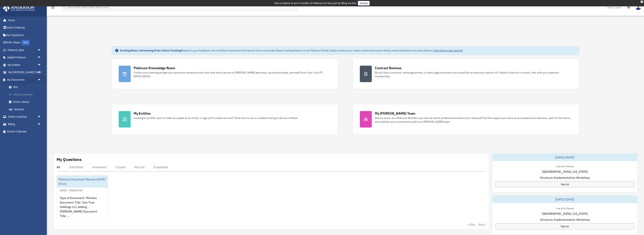  Describe the element at coordinates (642, 1) in the screenshot. I see `div: close` at that location.